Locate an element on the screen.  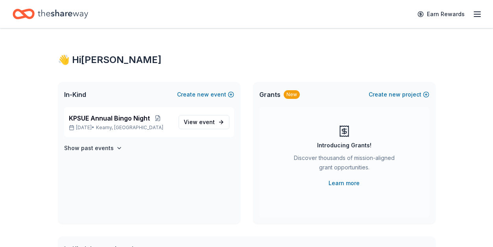
span: In-Kind is located at coordinates (75, 94).